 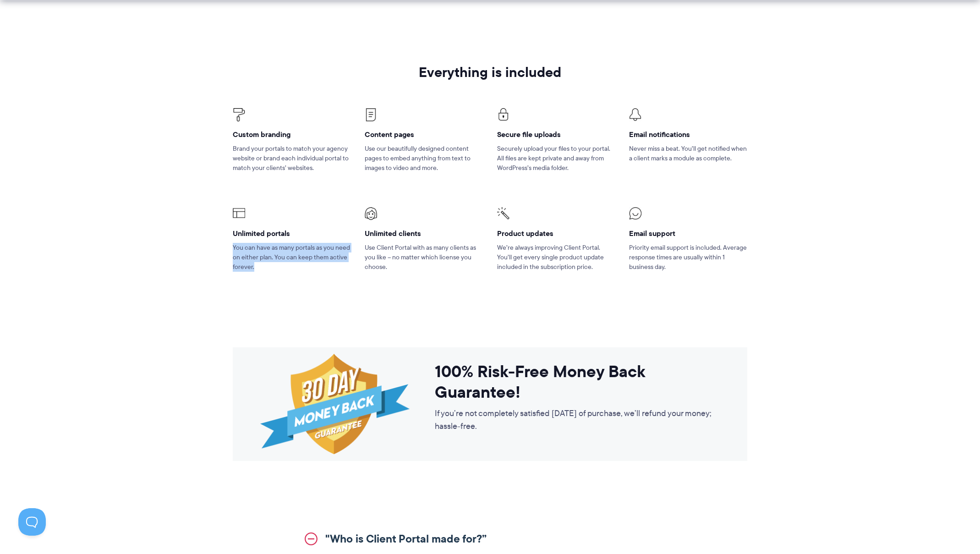 I want to click on h4: Custom branding, so click(x=292, y=134).